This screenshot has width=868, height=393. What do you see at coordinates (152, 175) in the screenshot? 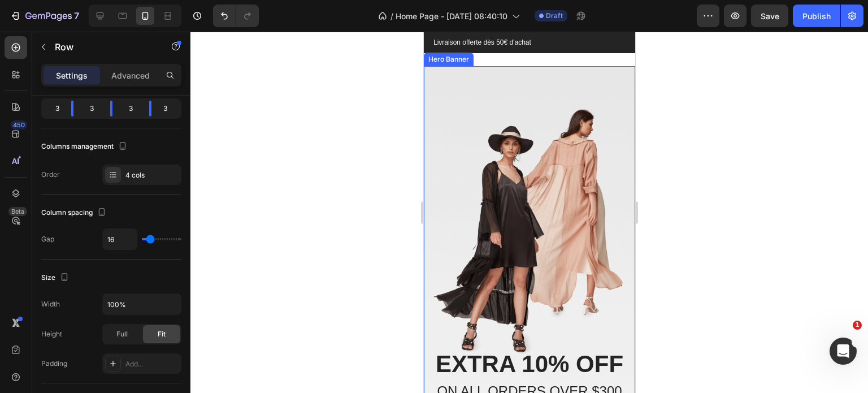
I see `div: 4 cols` at bounding box center [152, 175].